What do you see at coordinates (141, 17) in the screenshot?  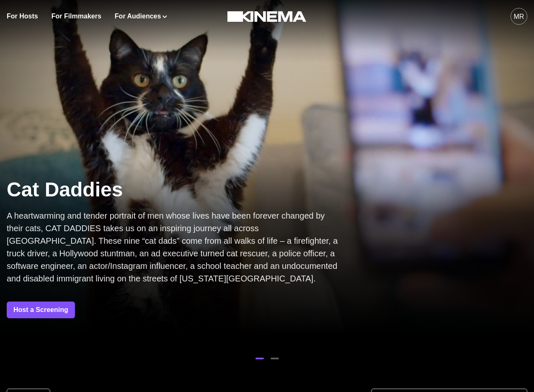 I see `button: For Audiences` at bounding box center [141, 17].